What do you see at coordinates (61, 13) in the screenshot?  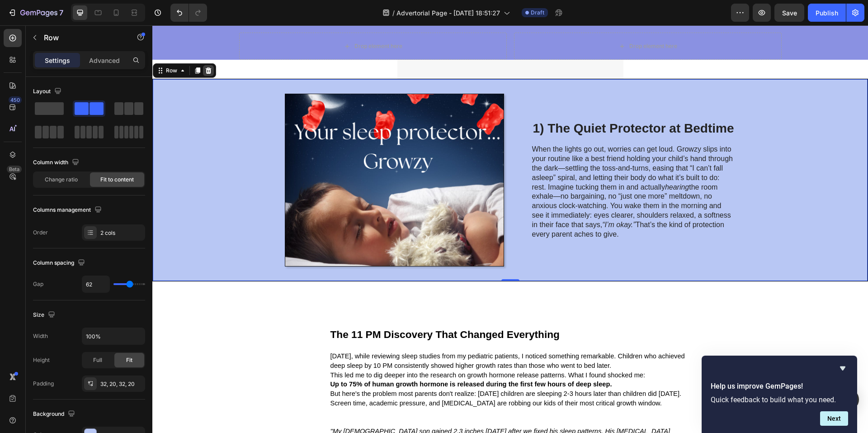 I see `p: 7` at bounding box center [61, 13].